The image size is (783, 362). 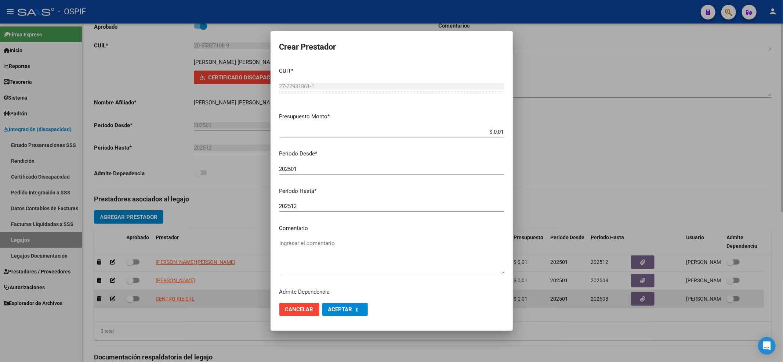 What do you see at coordinates (392, 191) in the screenshot?
I see `p: Periodo Hasta` at bounding box center [392, 191].